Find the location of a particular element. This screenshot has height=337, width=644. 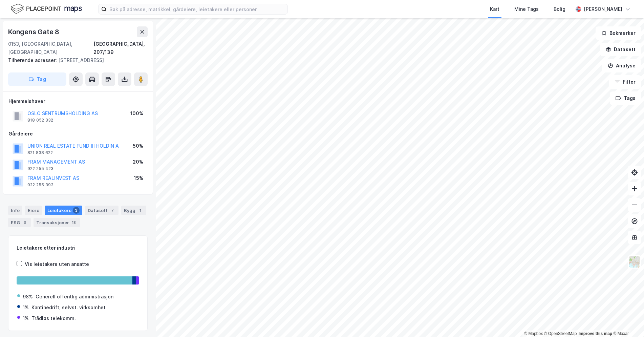

div: Kongens Gate 8 is located at coordinates (34, 32).